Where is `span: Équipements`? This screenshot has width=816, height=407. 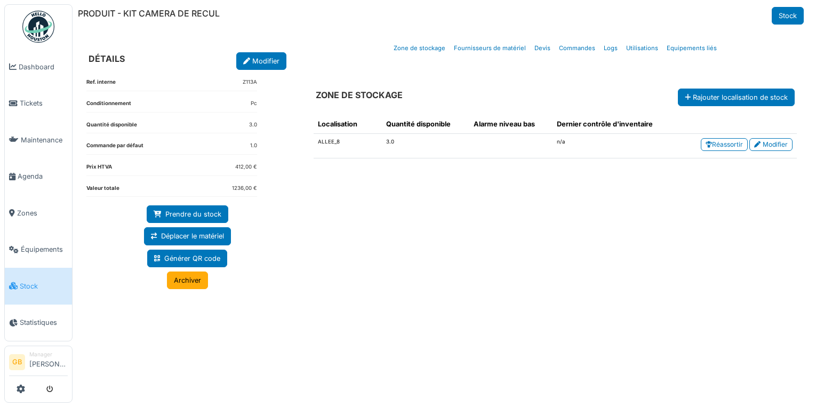 span: Équipements is located at coordinates (44, 249).